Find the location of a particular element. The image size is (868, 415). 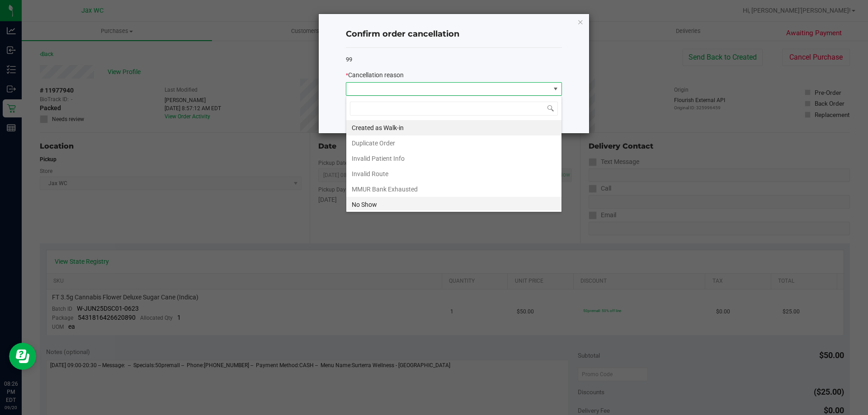

li: MMUR Bank Exhausted is located at coordinates (454, 189).